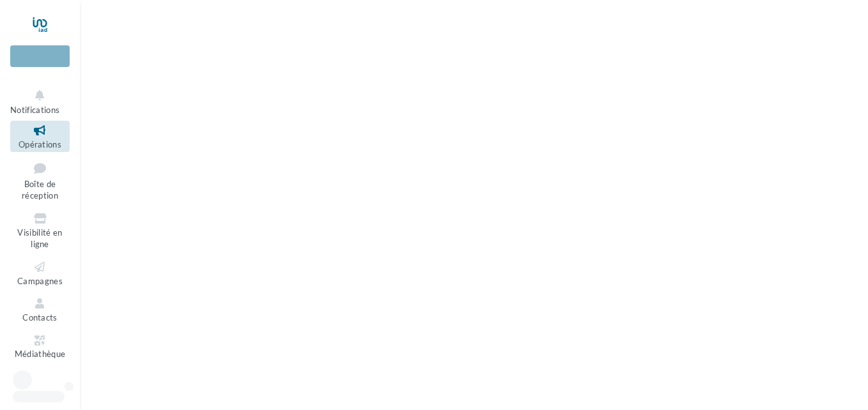 The image size is (868, 410). Describe the element at coordinates (39, 190) in the screenshot. I see `span: Boîte de réception` at that location.